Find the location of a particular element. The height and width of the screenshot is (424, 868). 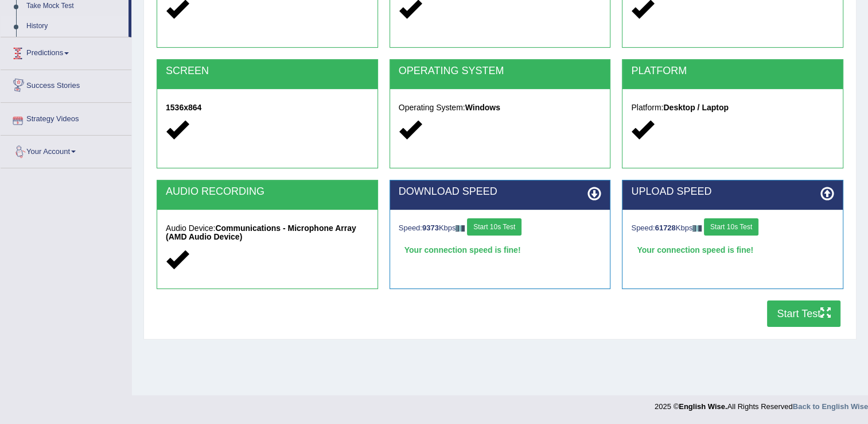

a: Back to English Wise is located at coordinates (830, 406).